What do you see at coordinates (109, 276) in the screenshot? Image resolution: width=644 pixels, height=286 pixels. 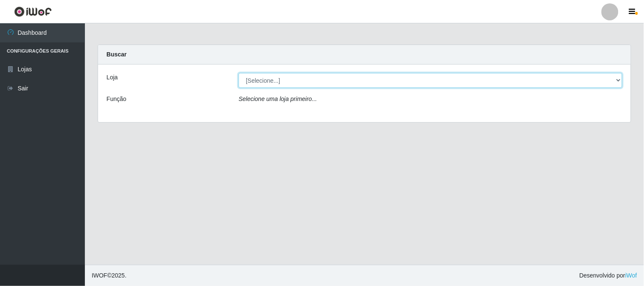 I see `span: © 2025 .` at bounding box center [109, 276].